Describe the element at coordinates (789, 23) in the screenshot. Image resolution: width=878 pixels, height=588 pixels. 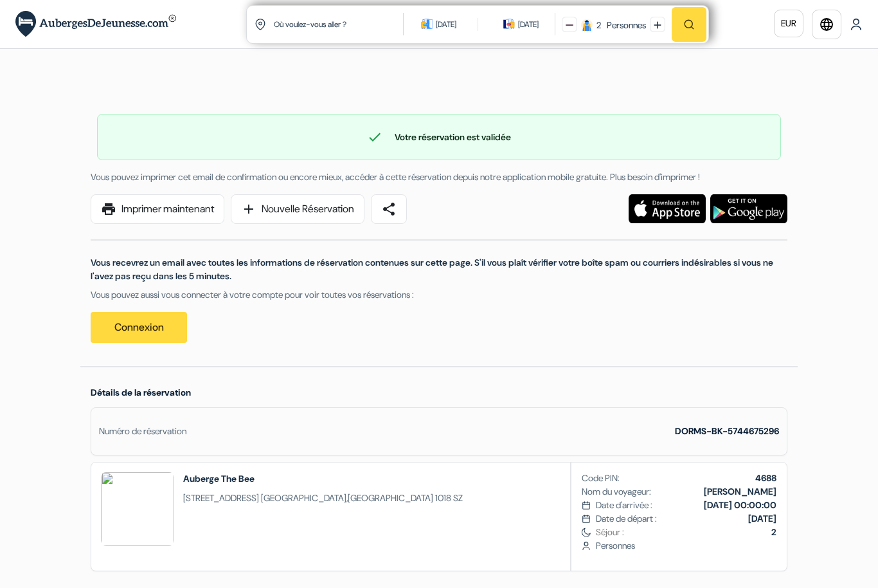
I see `a: EUR` at that location.